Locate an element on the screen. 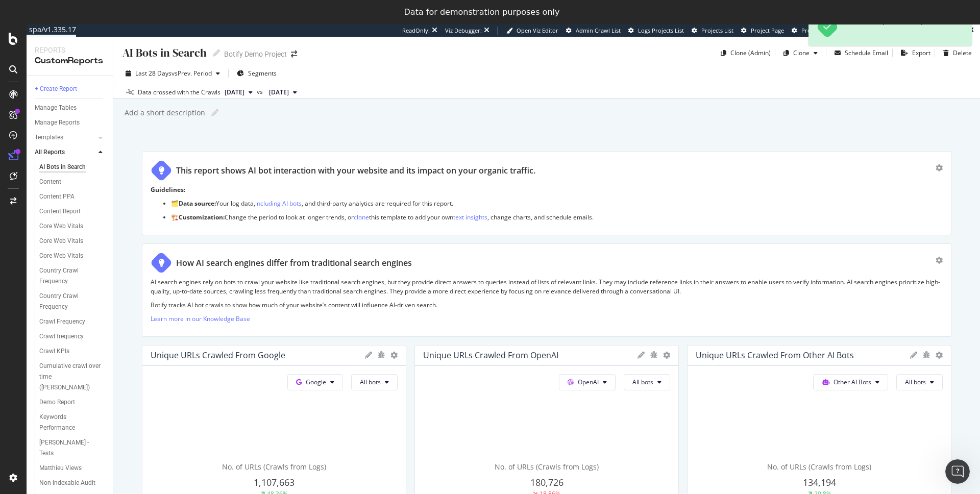  a: Templates is located at coordinates (65, 137).